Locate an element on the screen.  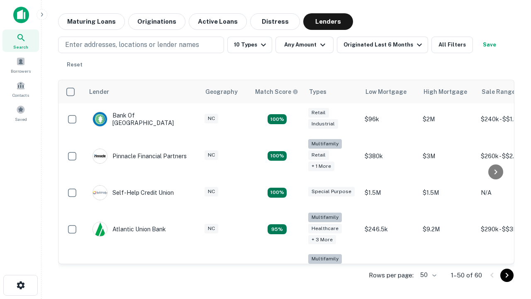
th: High Mortgage is located at coordinates (448, 92).